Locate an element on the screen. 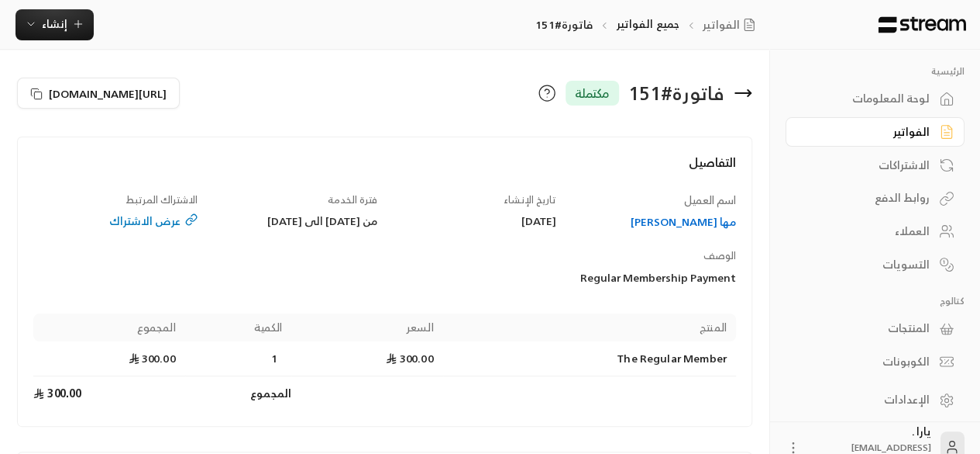 The image size is (980, 454). a: لوحة المعلومات is located at coordinates (875, 99).